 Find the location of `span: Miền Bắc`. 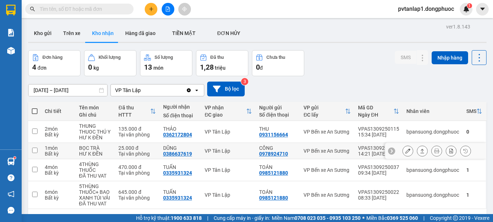

span: Miền Bắc is located at coordinates (392, 218).